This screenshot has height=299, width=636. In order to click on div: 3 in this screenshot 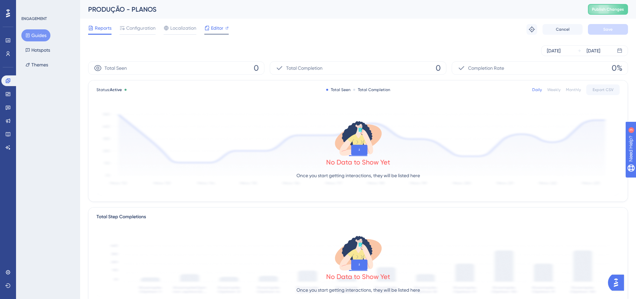, I will do `click(47, 6)`.